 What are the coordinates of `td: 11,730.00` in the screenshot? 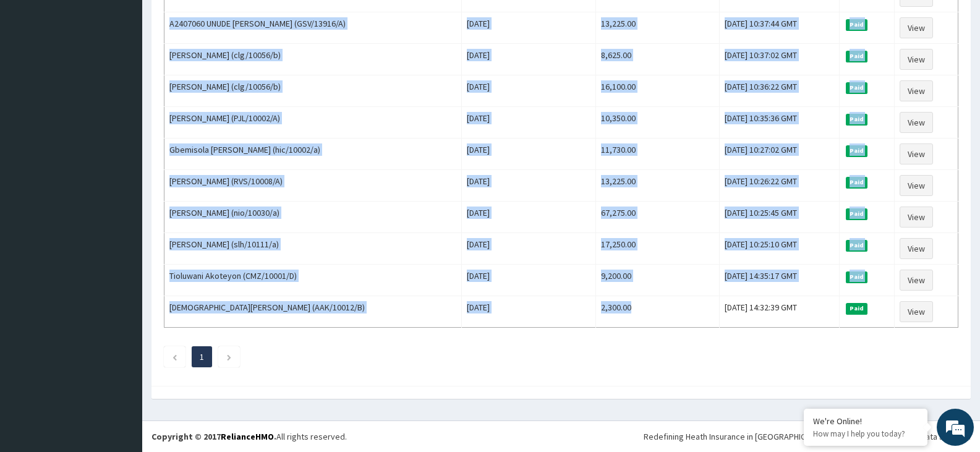 It's located at (657, 154).